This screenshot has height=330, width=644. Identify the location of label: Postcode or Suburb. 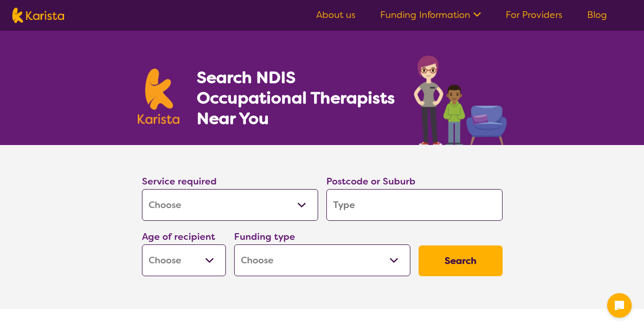
(371, 182).